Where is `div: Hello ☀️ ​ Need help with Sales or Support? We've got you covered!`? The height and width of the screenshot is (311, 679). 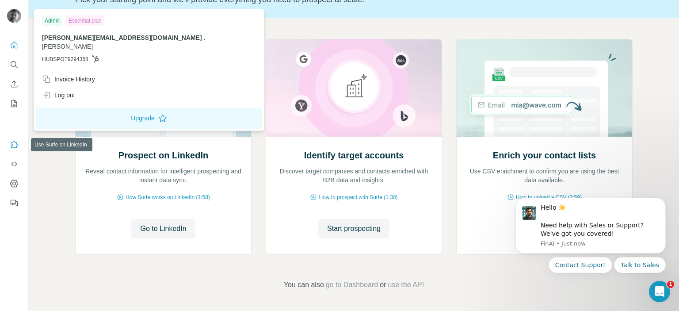 div: Hello ☀️ ​ Need help with Sales or Support? We've got you covered! is located at coordinates (98, 34).